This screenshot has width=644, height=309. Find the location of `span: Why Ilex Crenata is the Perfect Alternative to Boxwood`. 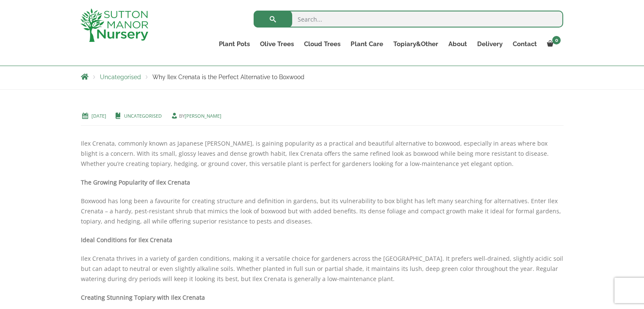

span: Why Ilex Crenata is the Perfect Alternative to Boxwood is located at coordinates (228, 77).